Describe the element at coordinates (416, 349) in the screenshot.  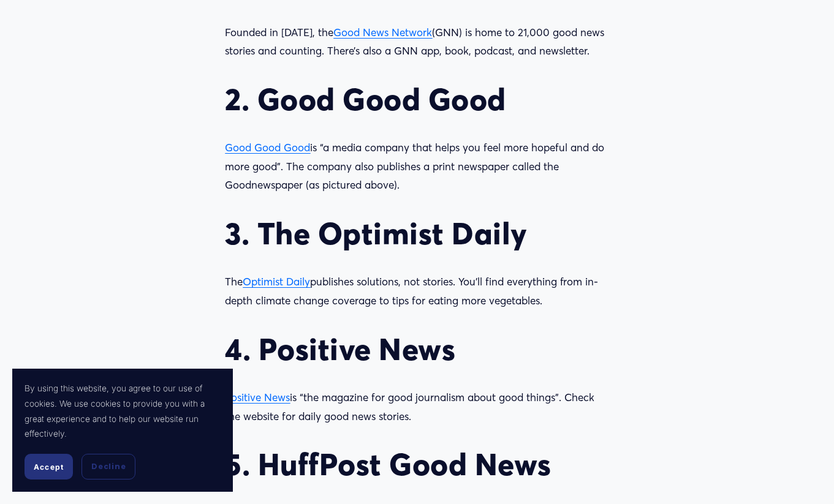
I see `h2: 4. Positive News` at that location.